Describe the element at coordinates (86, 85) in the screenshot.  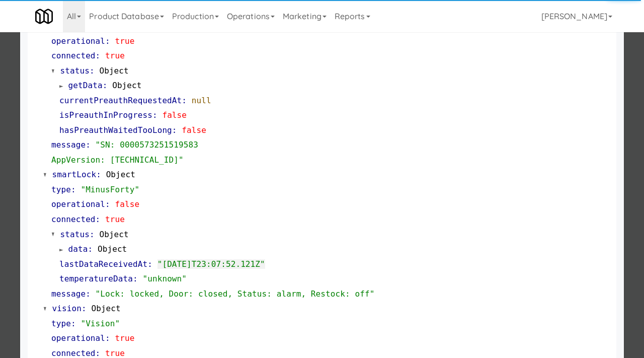
I see `span: getData` at that location.